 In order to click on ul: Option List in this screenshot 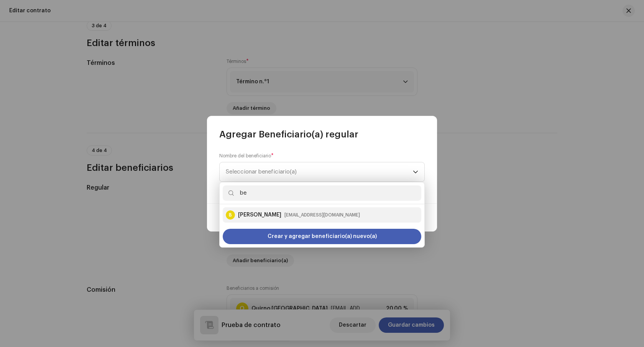, I will do `click(322, 215)`.